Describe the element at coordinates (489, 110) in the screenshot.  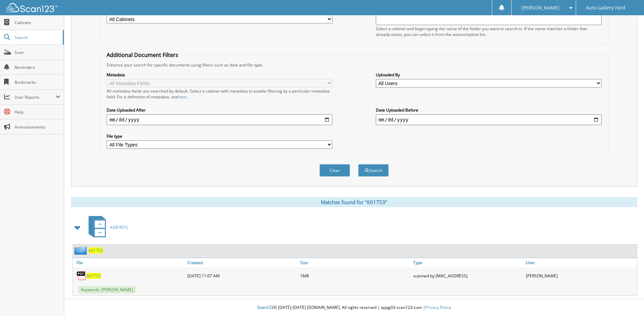
I see `label: Date Uploaded Before` at that location.